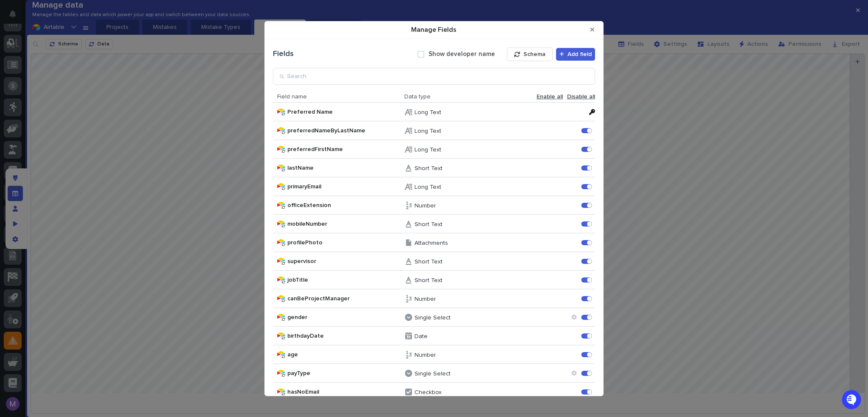 The width and height of the screenshot is (868, 417). I want to click on img: Brittany, so click(16, 143).